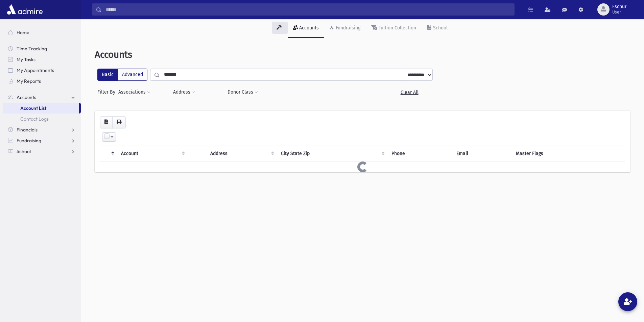 The height and width of the screenshot is (322, 644). What do you see at coordinates (184, 92) in the screenshot?
I see `button: Address` at bounding box center [184, 92].